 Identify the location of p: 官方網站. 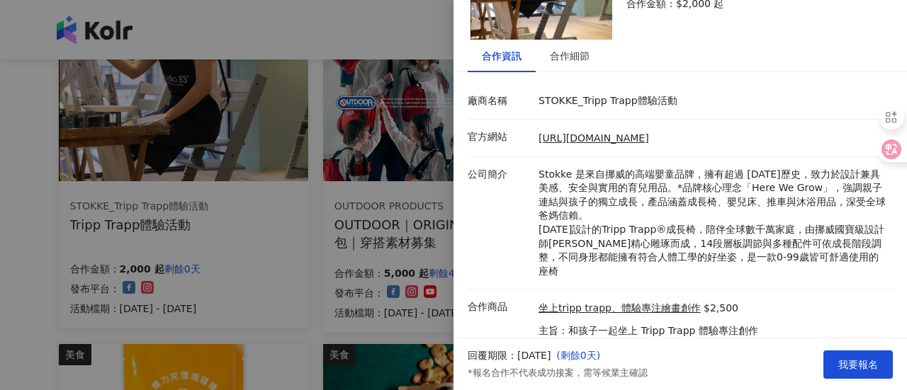
(500, 137).